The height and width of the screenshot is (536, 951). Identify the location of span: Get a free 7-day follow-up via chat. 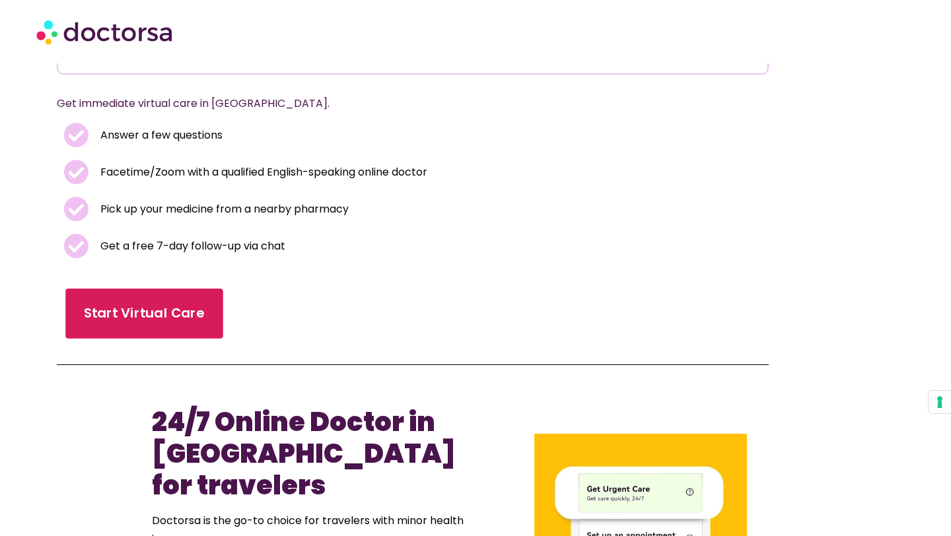
(191, 246).